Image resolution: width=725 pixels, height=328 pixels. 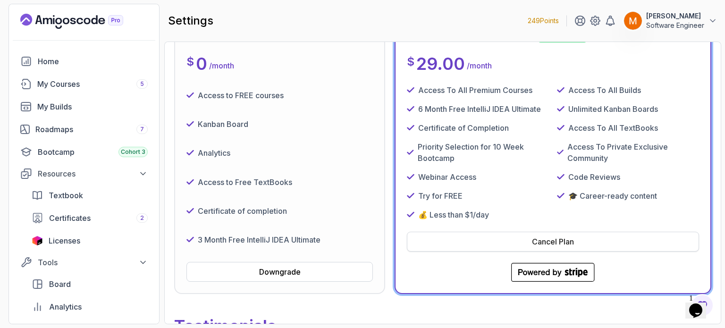 I want to click on div: Roadmaps, so click(x=92, y=129).